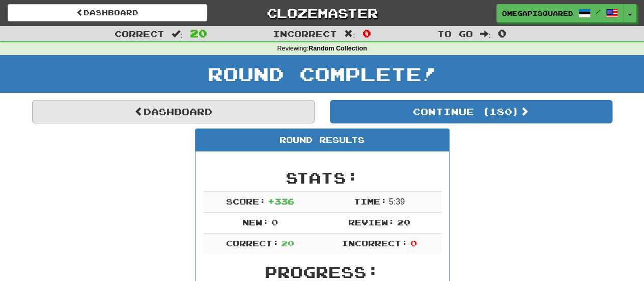  Describe the element at coordinates (139, 33) in the screenshot. I see `span: Correct` at that location.